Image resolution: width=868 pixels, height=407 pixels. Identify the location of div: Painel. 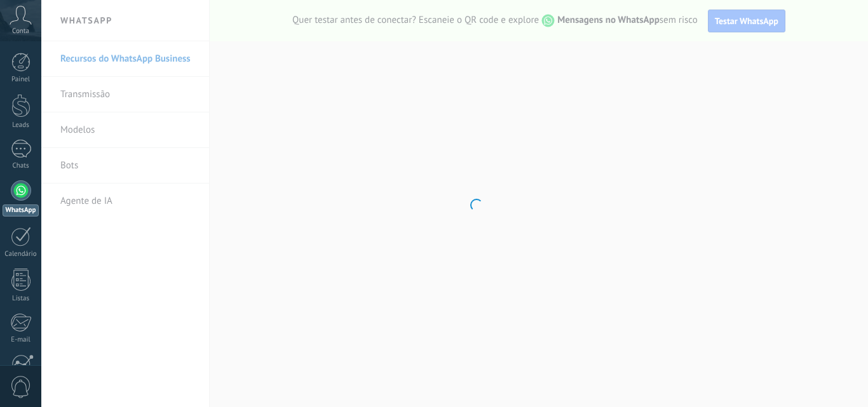
(21, 80).